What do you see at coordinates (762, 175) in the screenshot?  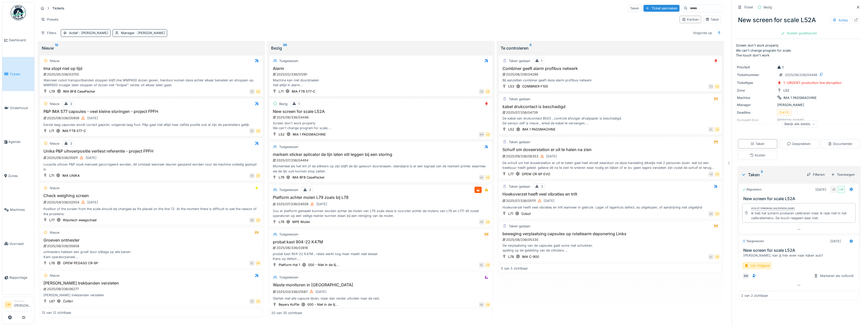 I see `sup: 2` at bounding box center [762, 175].